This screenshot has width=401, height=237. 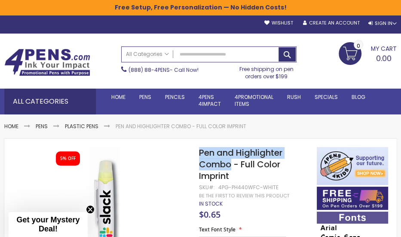 What do you see at coordinates (145, 97) in the screenshot?
I see `span: Pens` at bounding box center [145, 97].